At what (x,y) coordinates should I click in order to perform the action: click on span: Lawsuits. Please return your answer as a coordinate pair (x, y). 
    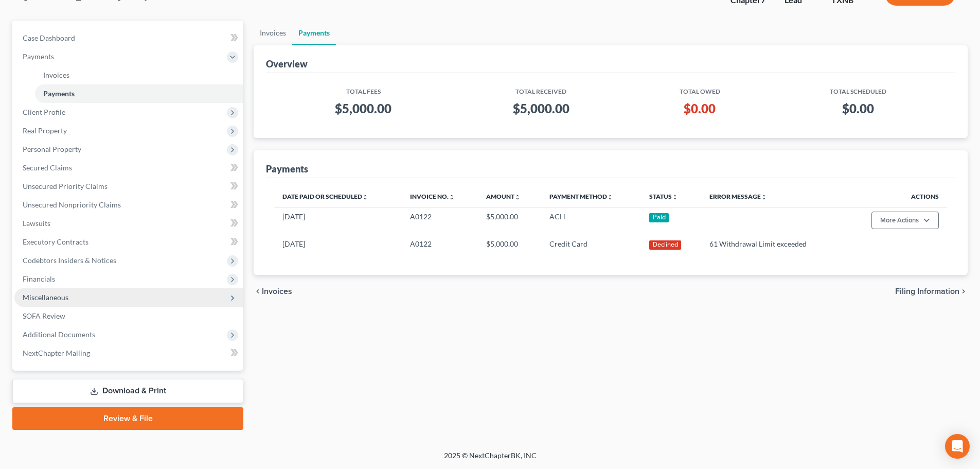
    Looking at the image, I should click on (37, 223).